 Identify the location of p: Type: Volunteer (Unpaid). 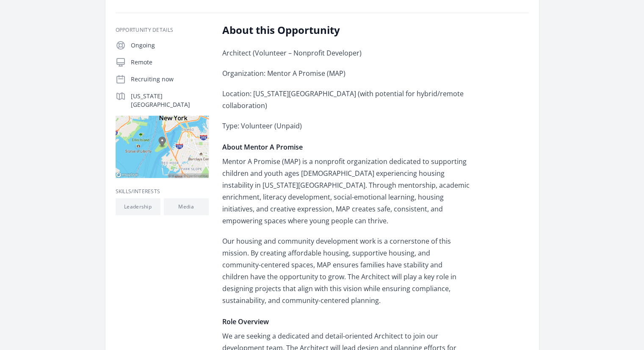
(346, 126).